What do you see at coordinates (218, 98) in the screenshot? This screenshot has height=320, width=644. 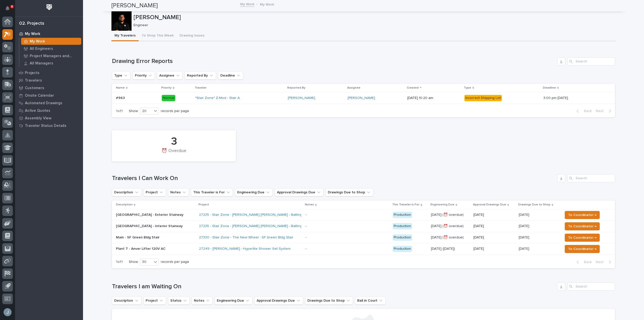 I see `a: *Stair Zone* Z-Mod - Stair A` at bounding box center [218, 98].